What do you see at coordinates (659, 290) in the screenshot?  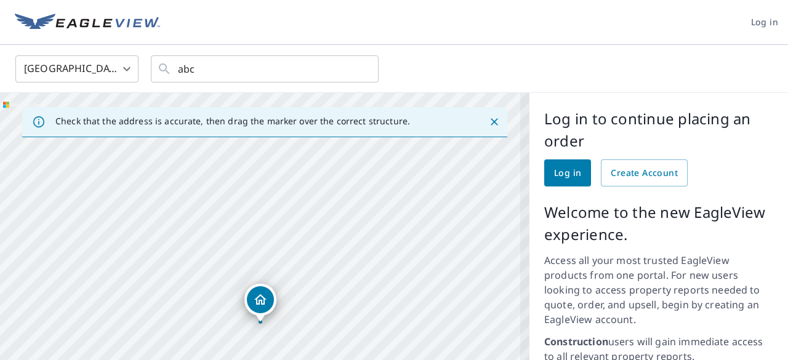 I see `p: Access all your most trusted EagleView products from one portal. For new users looking to access ...` at bounding box center [659, 290].